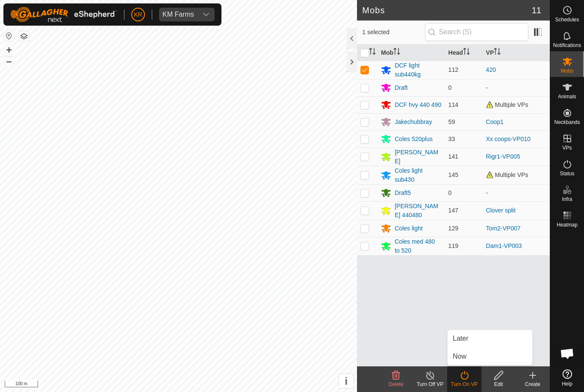  Describe the element at coordinates (346, 381) in the screenshot. I see `span: i` at that location.